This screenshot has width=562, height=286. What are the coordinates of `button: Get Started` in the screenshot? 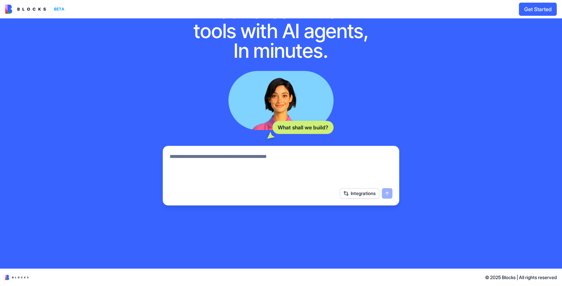 It's located at (538, 9).